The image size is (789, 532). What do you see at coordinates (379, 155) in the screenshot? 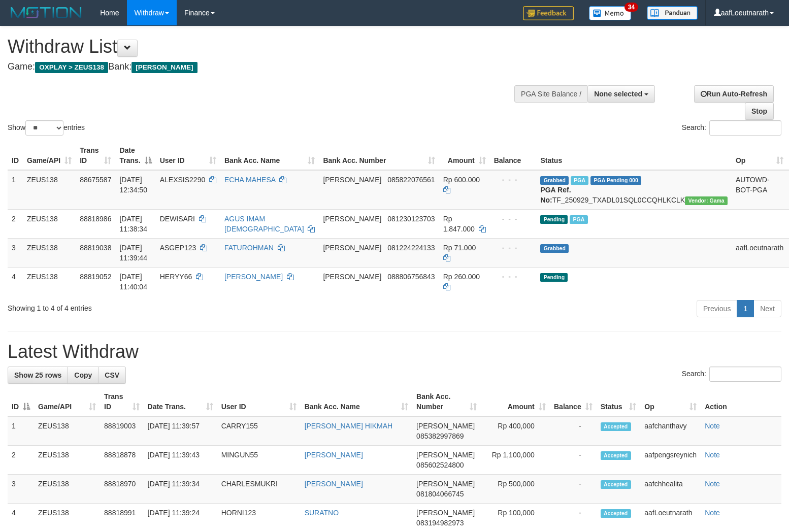
I see `th: Bank Acc. Number: activate to sort column ascending` at bounding box center [379, 155].